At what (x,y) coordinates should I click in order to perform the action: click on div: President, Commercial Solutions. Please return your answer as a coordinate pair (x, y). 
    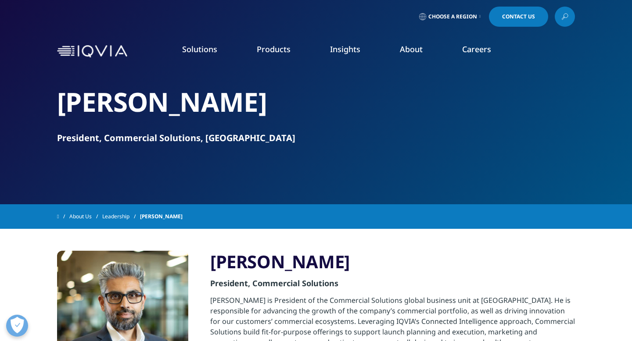
    Looking at the image, I should click on (392, 284).